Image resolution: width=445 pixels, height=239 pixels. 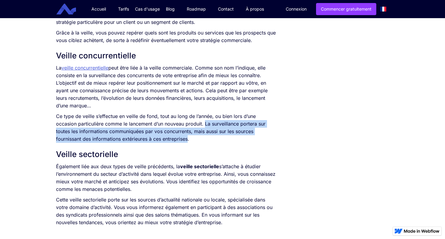 What do you see at coordinates (296, 9) in the screenshot?
I see `a: Connexion` at bounding box center [296, 9].